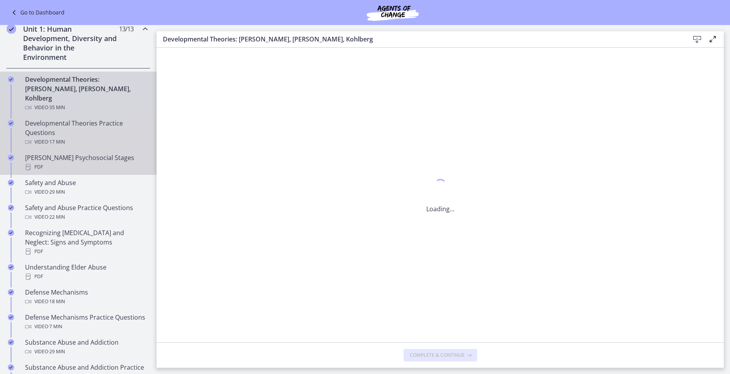  What do you see at coordinates (56, 217) in the screenshot?
I see `span: · 22 min` at bounding box center [56, 217].